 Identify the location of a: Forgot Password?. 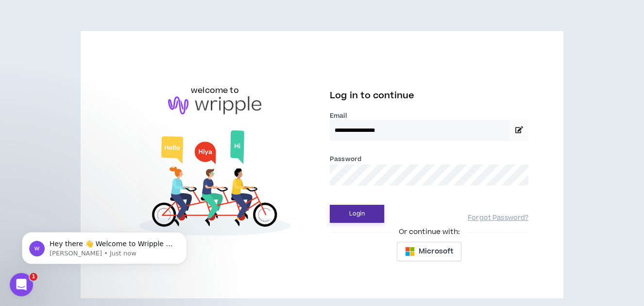
(498, 218).